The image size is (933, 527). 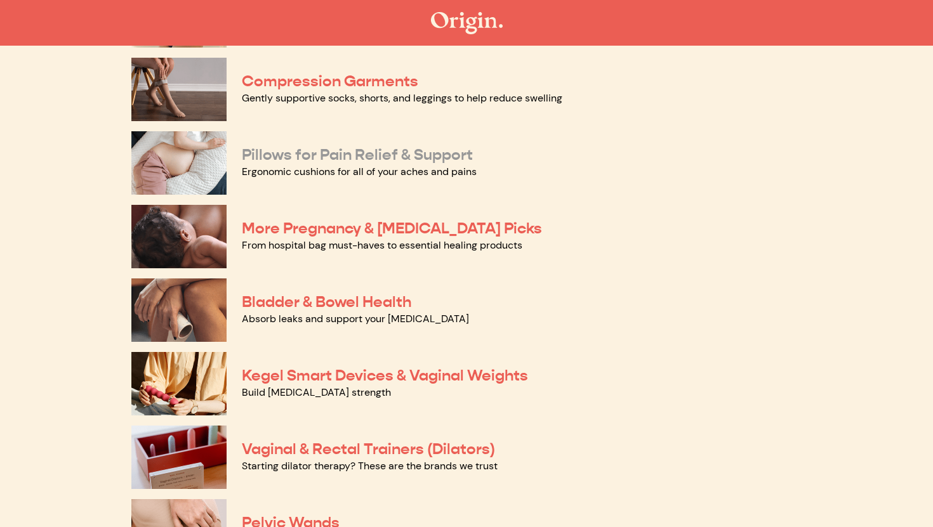 What do you see at coordinates (326, 302) in the screenshot?
I see `a: Bladder & Bowel Health` at bounding box center [326, 302].